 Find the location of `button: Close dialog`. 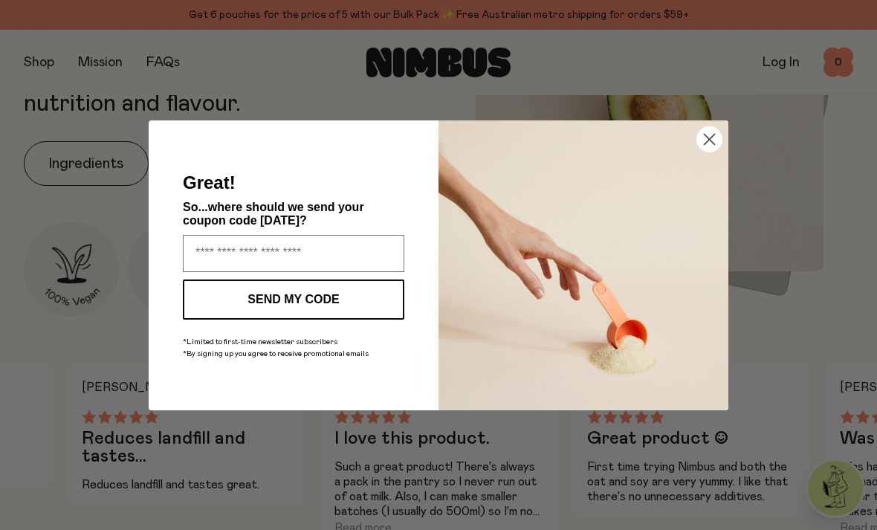

button: Close dialog is located at coordinates (709, 139).